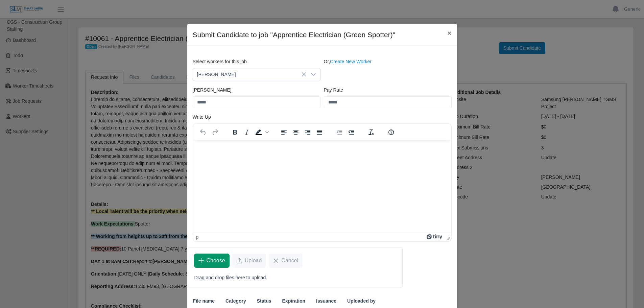  Describe the element at coordinates (247, 132) in the screenshot. I see `button: Italic` at that location.